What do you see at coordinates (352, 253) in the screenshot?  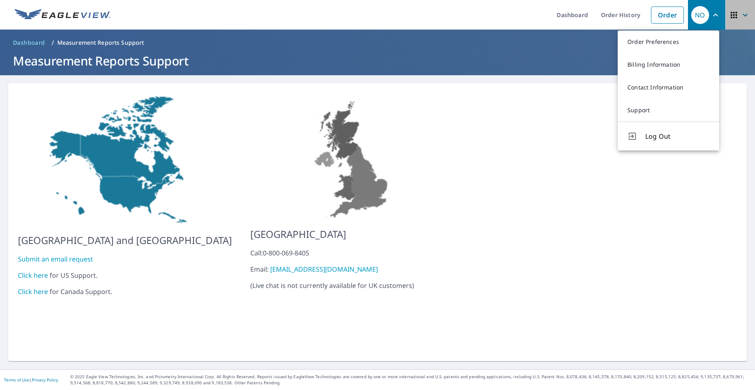 I see `div: Call: 0-800-069-8405` at bounding box center [352, 253].